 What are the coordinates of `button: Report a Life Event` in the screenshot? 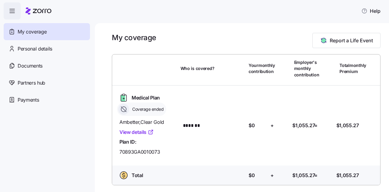 It's located at (347, 40).